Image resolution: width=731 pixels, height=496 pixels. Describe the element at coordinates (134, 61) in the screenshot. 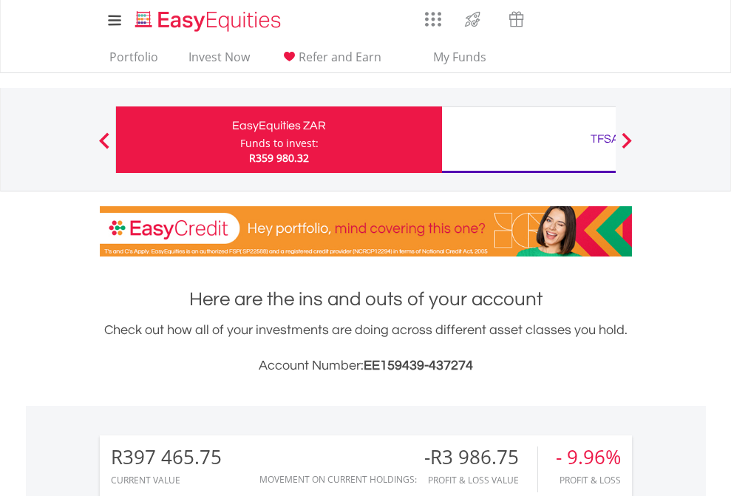

I see `a: Portfolio` at that location.